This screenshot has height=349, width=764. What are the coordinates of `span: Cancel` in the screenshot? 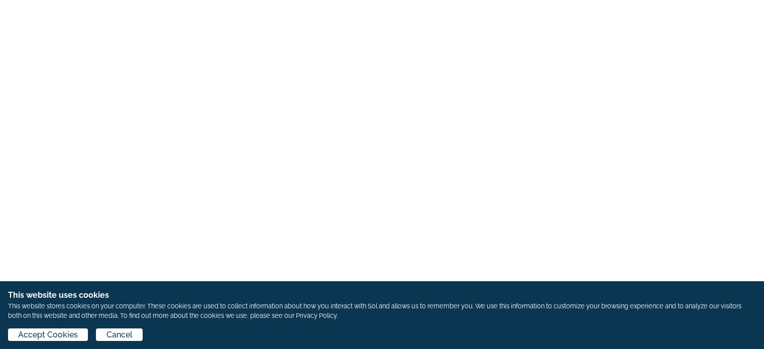 It's located at (120, 335).